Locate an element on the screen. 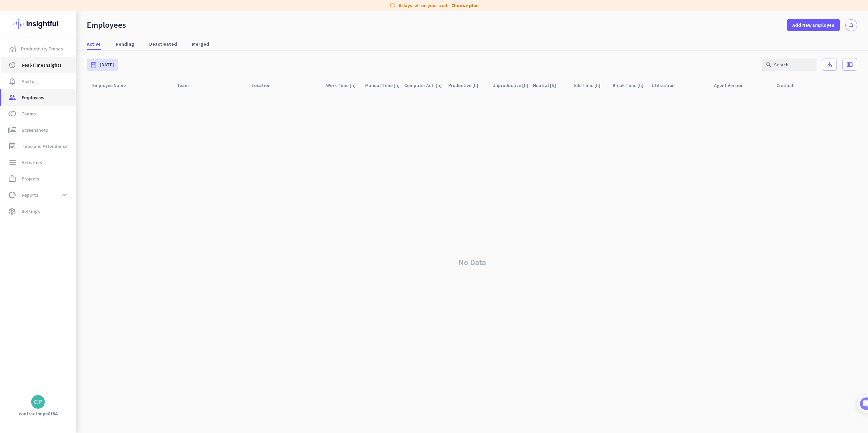  a: groupEmployees is located at coordinates (38, 97).